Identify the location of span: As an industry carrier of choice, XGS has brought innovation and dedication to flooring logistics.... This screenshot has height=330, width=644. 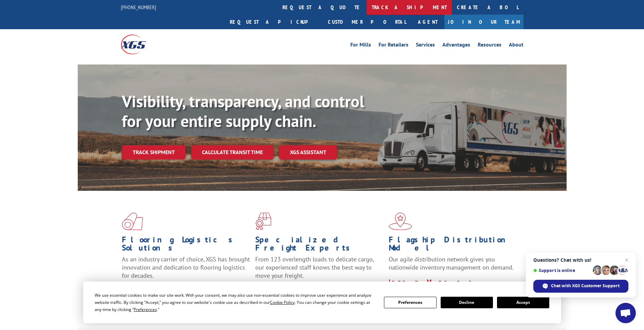
(185, 267).